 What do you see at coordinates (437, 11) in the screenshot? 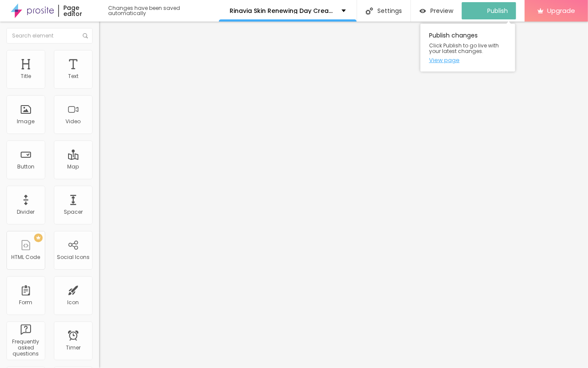
I see `button: Preview` at bounding box center [437, 11].